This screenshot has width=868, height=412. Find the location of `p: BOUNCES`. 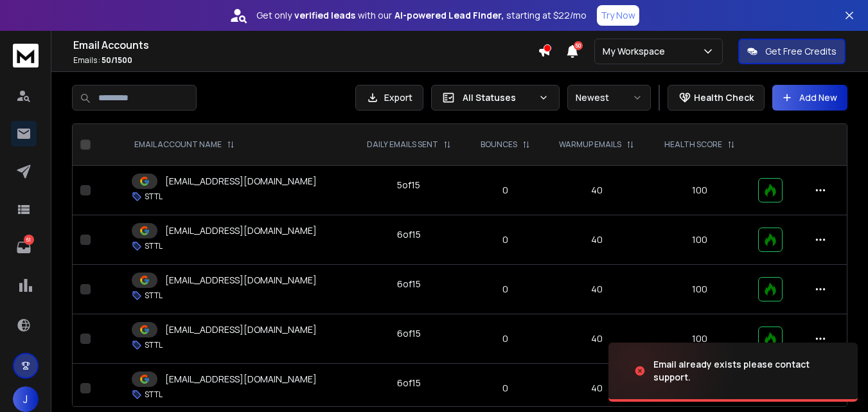

p: BOUNCES is located at coordinates (499, 145).